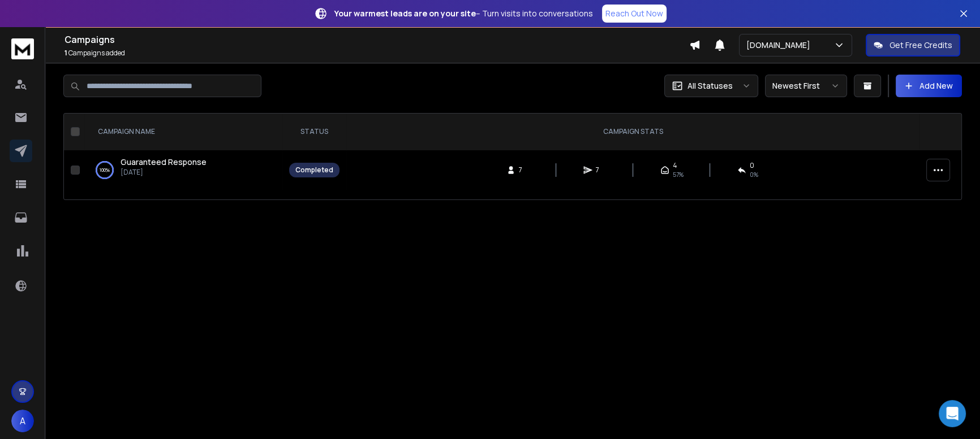  What do you see at coordinates (952, 414) in the screenshot?
I see `div: Open Intercom Messenger` at bounding box center [952, 414].